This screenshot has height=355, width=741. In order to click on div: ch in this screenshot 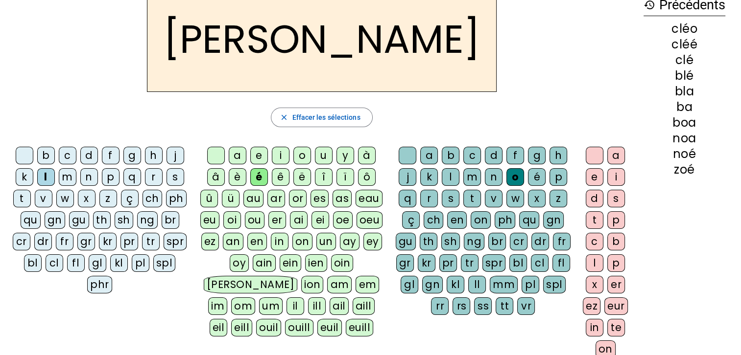, I will do `click(152, 199)`.